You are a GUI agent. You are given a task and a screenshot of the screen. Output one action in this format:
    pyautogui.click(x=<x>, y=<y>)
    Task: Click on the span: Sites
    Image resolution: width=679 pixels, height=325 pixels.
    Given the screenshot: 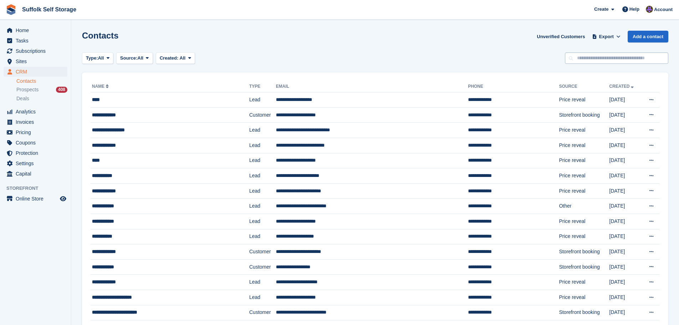 What is the action you would take?
    pyautogui.click(x=37, y=61)
    